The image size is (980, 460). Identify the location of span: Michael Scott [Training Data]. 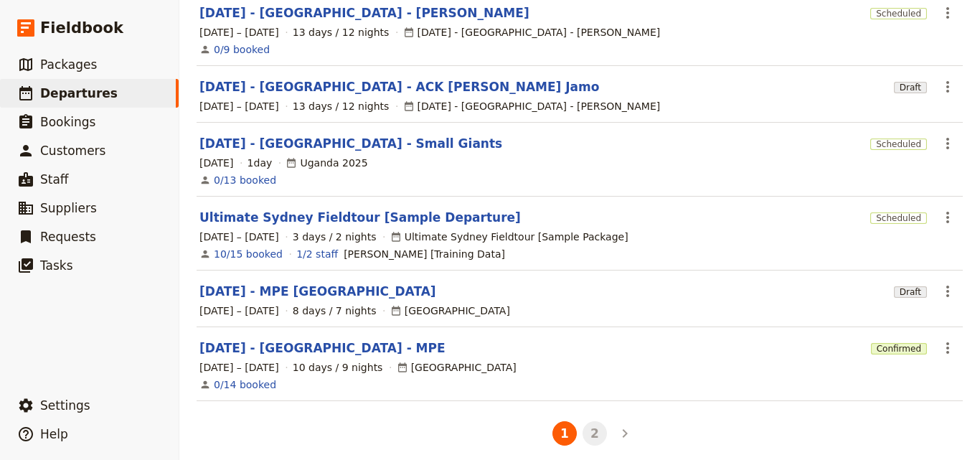
(424, 254).